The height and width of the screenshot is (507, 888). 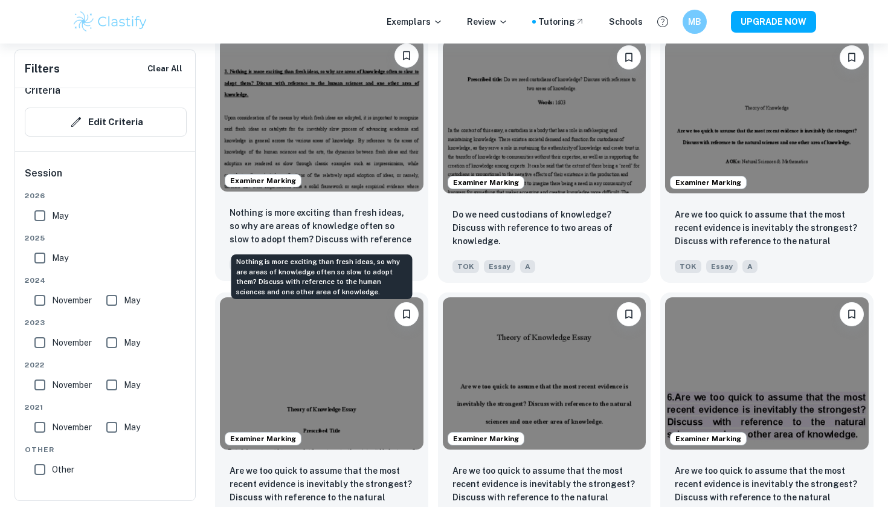 What do you see at coordinates (561, 22) in the screenshot?
I see `a: Tutoring` at bounding box center [561, 22].